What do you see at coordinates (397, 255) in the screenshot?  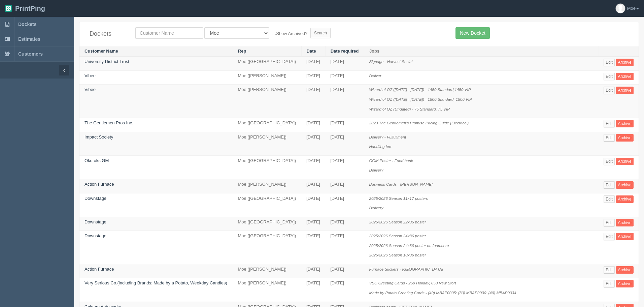 I see `i: 2025/2026 Season 18x36 poster` at bounding box center [397, 255].